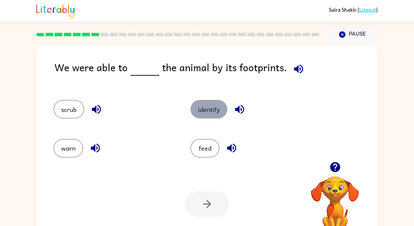 The image size is (414, 226). Describe the element at coordinates (205, 148) in the screenshot. I see `button: feed` at that location.